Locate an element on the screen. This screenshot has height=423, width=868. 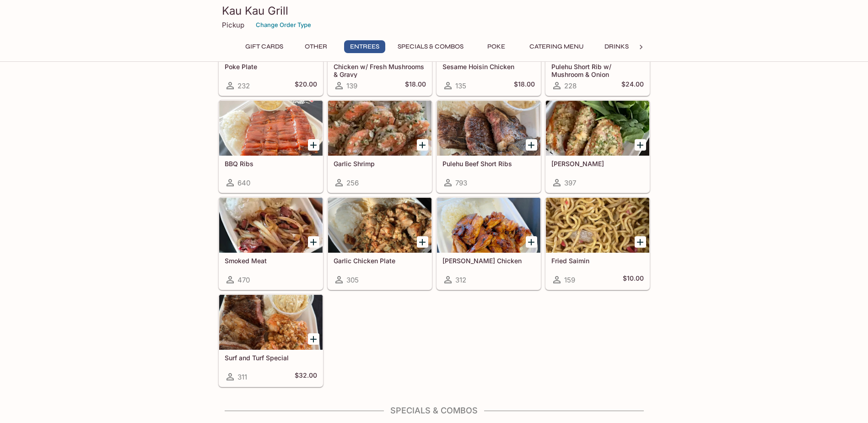
button: Gift Cards is located at coordinates (264, 47).